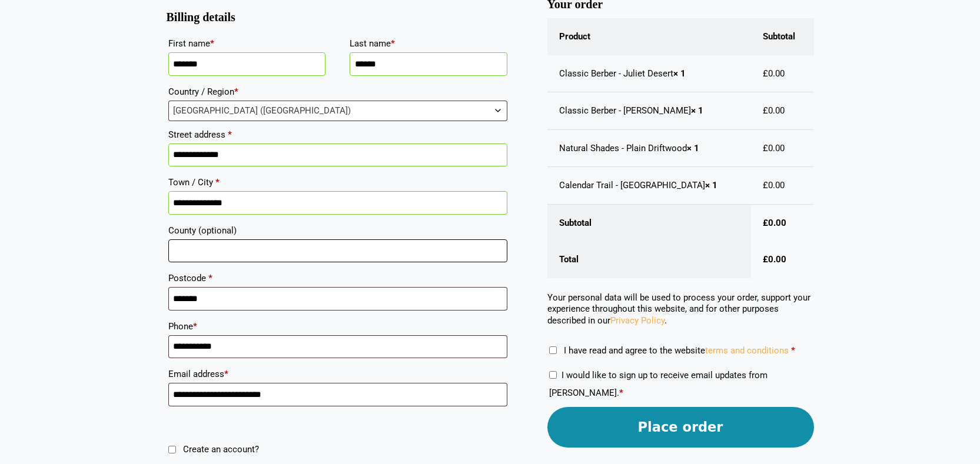  What do you see at coordinates (338, 278) in the screenshot?
I see `label: Postcode` at bounding box center [338, 278].